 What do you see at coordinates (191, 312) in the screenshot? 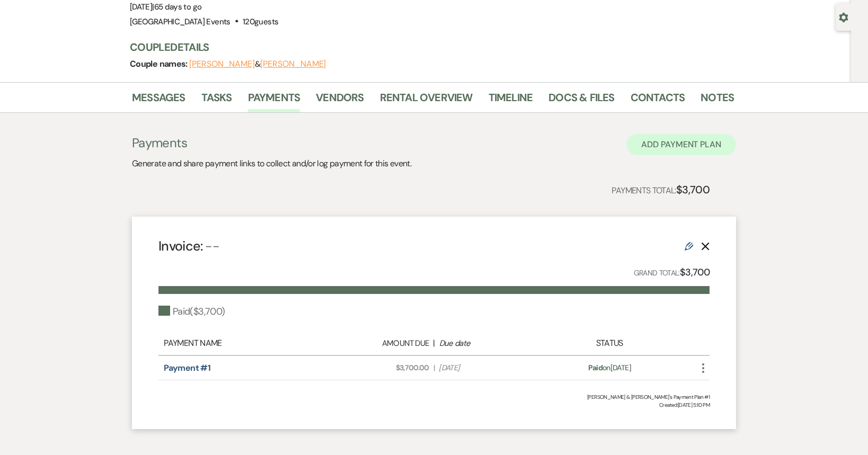
I see `div: Paid ( $3,700 )` at bounding box center [191, 312].